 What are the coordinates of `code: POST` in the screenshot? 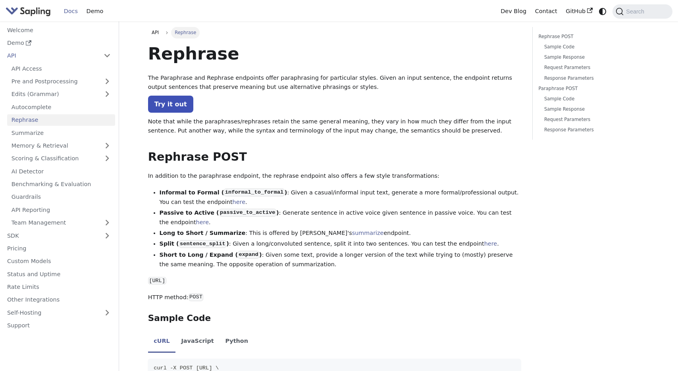 It's located at (196, 297).